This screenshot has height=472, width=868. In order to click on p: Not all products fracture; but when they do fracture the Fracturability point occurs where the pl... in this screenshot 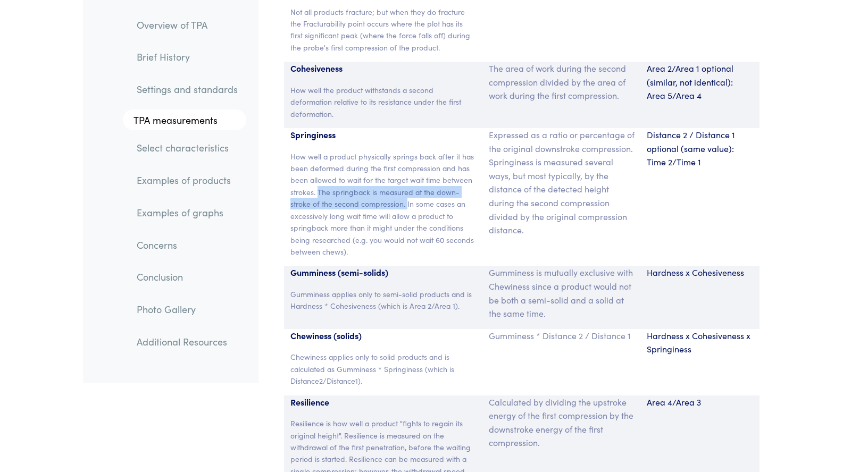, I will do `click(383, 30)`.